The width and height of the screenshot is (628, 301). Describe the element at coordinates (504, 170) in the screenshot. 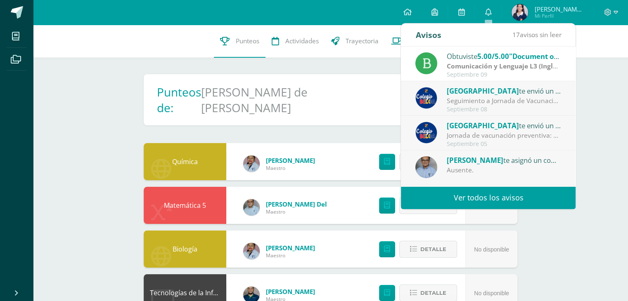

I see `div: Ausente.` at that location.